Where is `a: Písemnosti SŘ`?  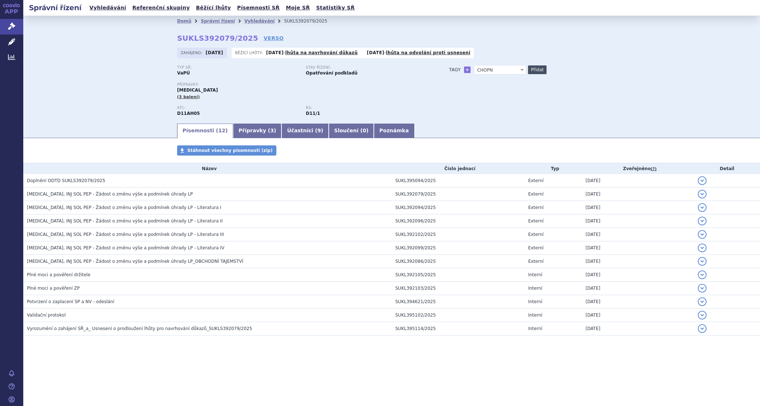
a: Písemnosti SŘ is located at coordinates (258, 8).